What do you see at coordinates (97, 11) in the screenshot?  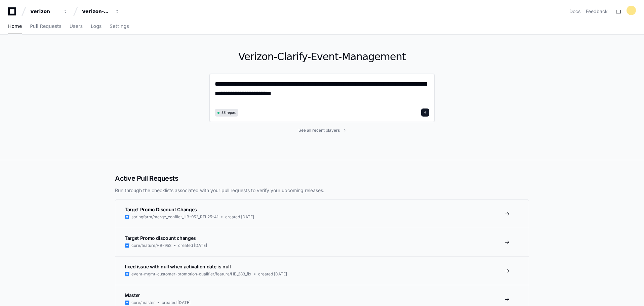 I see `div: Verizon-Clarify-Event-Management` at bounding box center [97, 11].